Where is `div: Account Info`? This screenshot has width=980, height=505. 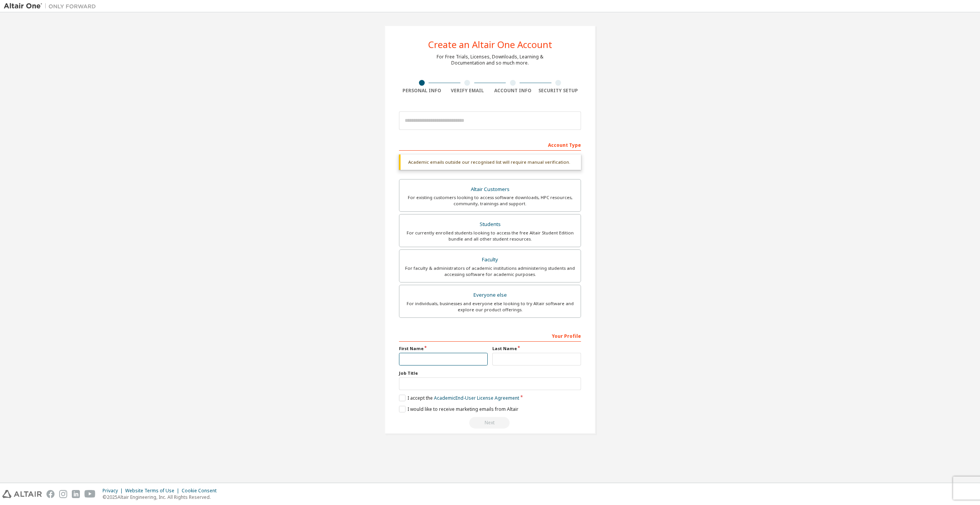 div: Account Info is located at coordinates (513, 90).